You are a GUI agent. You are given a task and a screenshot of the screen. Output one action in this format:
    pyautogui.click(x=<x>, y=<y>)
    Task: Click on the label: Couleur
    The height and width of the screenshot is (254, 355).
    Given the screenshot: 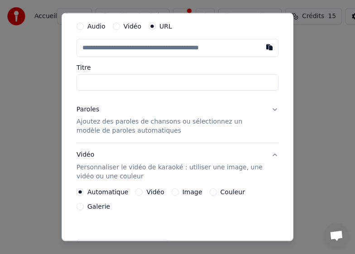 What is the action you would take?
    pyautogui.click(x=233, y=192)
    